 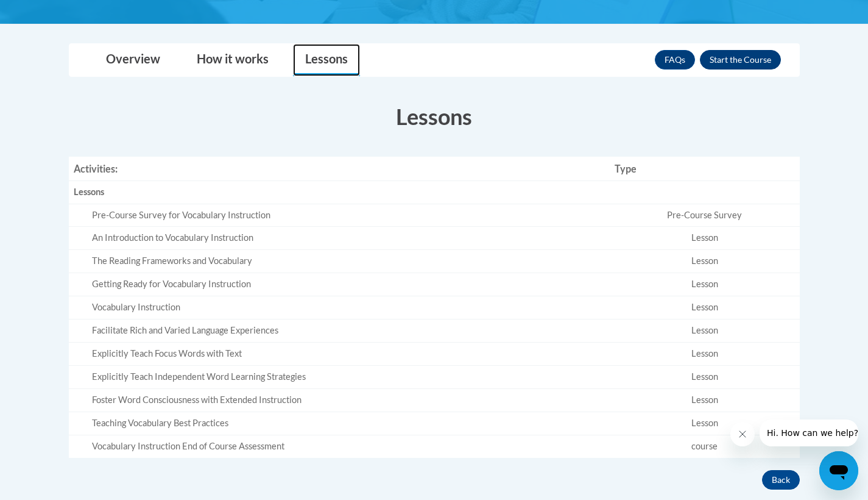 What do you see at coordinates (327, 59) in the screenshot?
I see `a: Lessons` at bounding box center [327, 59].